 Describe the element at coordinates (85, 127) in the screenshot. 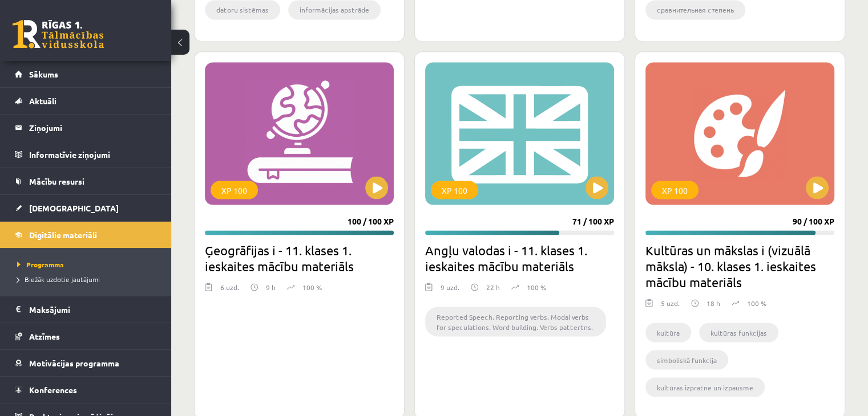

I see `a: Ziņojumi` at that location.